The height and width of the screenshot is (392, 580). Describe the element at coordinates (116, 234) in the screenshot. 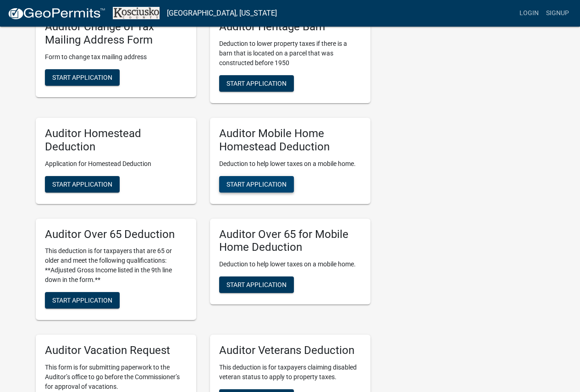

I see `h5: Auditor Over 65 Deduction` at that location.